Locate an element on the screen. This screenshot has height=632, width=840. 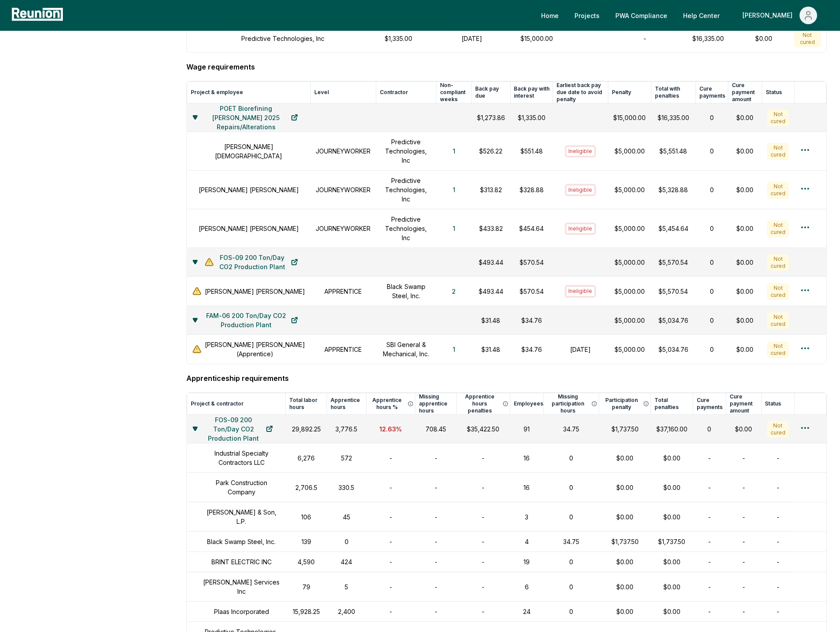
h1: APPRENTICE is located at coordinates (343, 349).